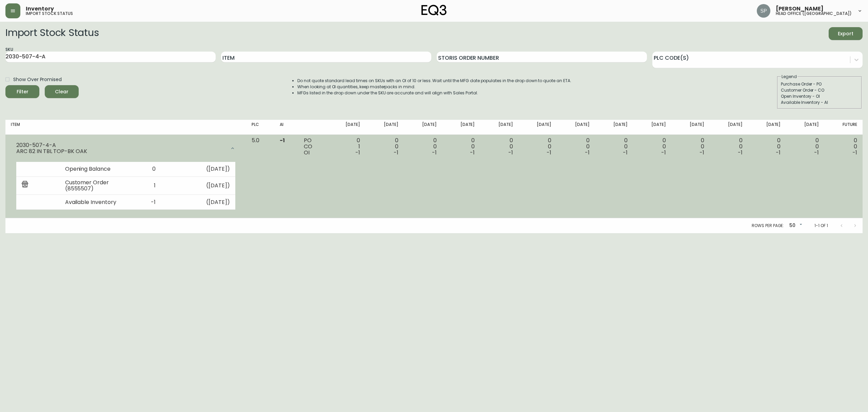 This screenshot has width=868, height=412. I want to click on p: Rows per page:, so click(767, 226).